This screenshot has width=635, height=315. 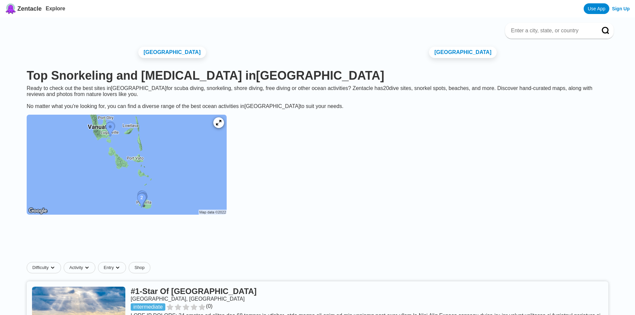 What do you see at coordinates (29, 9) in the screenshot?
I see `span: Zentacle` at bounding box center [29, 9].